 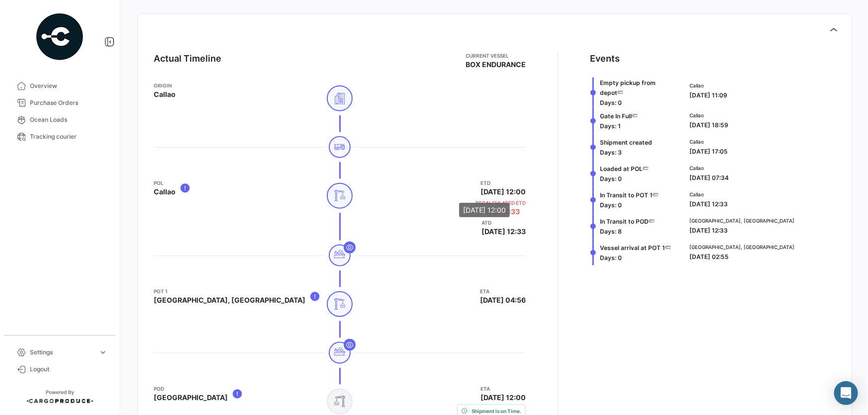 I want to click on a: Purchase Orders, so click(x=60, y=103).